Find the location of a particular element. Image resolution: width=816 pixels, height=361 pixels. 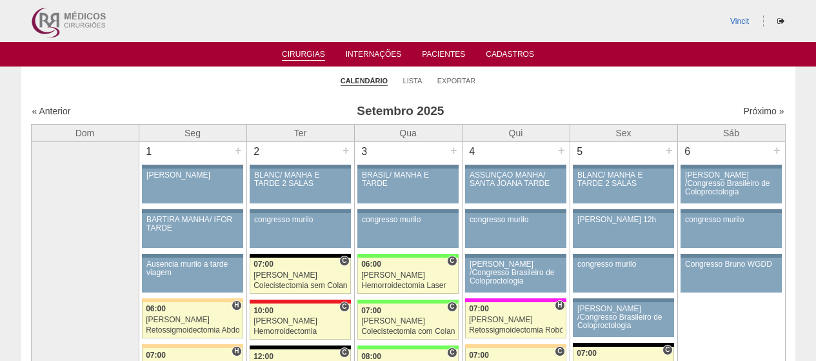

th: Seg is located at coordinates (192, 132).